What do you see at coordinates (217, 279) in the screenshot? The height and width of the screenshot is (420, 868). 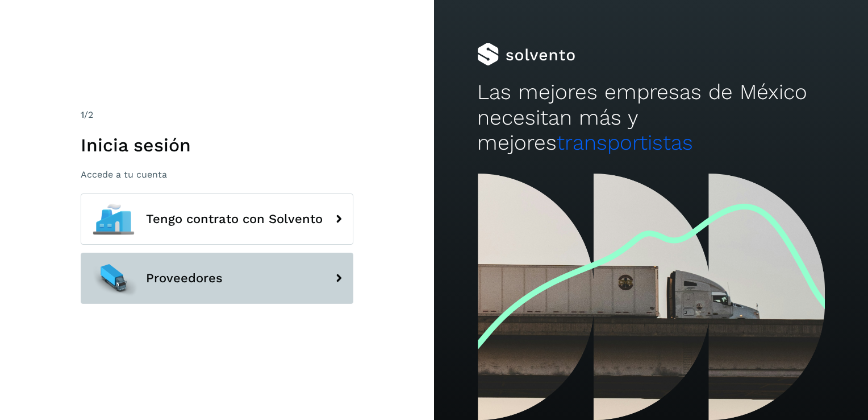 I see `button: Proveedores` at bounding box center [217, 279].